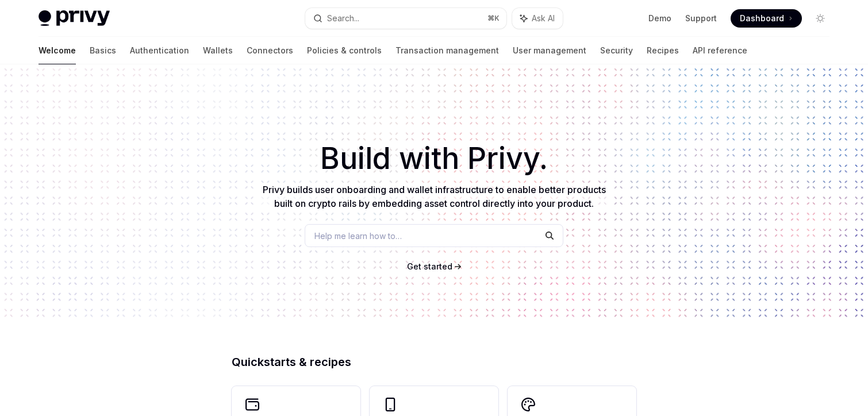 Image resolution: width=868 pixels, height=416 pixels. I want to click on button: Search...⌘K, so click(405, 18).